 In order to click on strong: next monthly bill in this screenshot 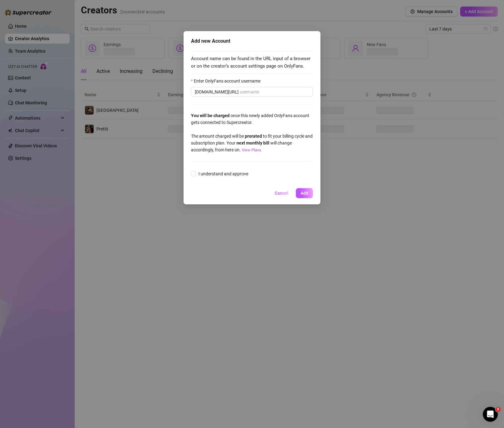, I will do `click(253, 143)`.